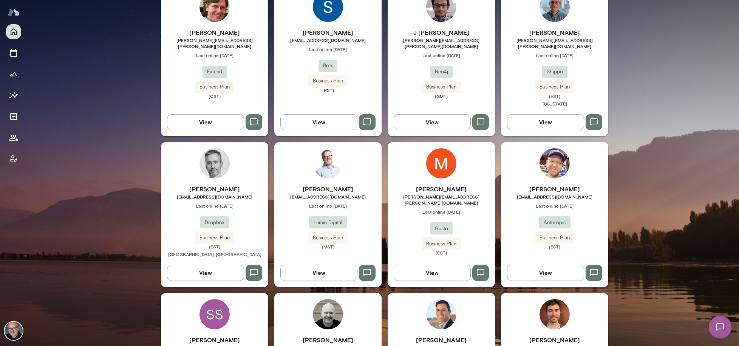  What do you see at coordinates (215, 72) in the screenshot?
I see `span: Extend` at bounding box center [215, 72].